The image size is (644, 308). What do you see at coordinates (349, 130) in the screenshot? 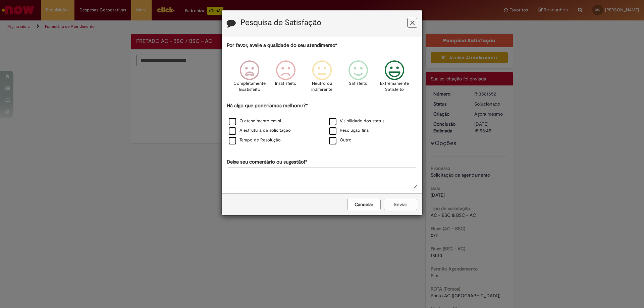
I see `label: Resolução final` at bounding box center [349, 130].